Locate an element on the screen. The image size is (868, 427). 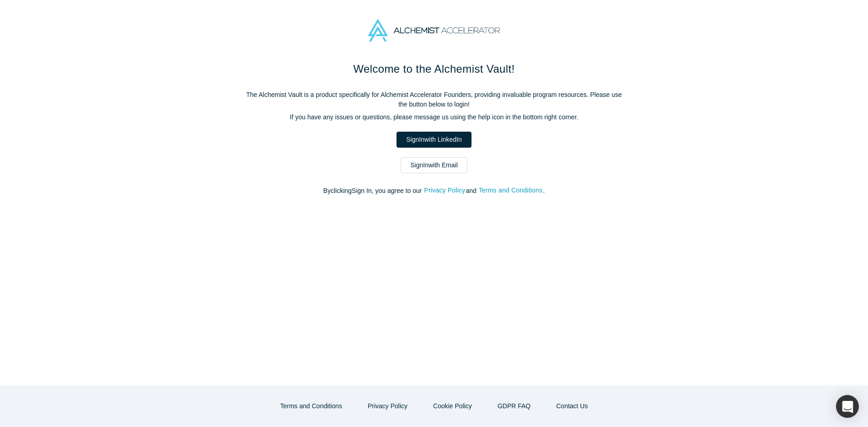
button: Cookie Policy is located at coordinates (452, 406).